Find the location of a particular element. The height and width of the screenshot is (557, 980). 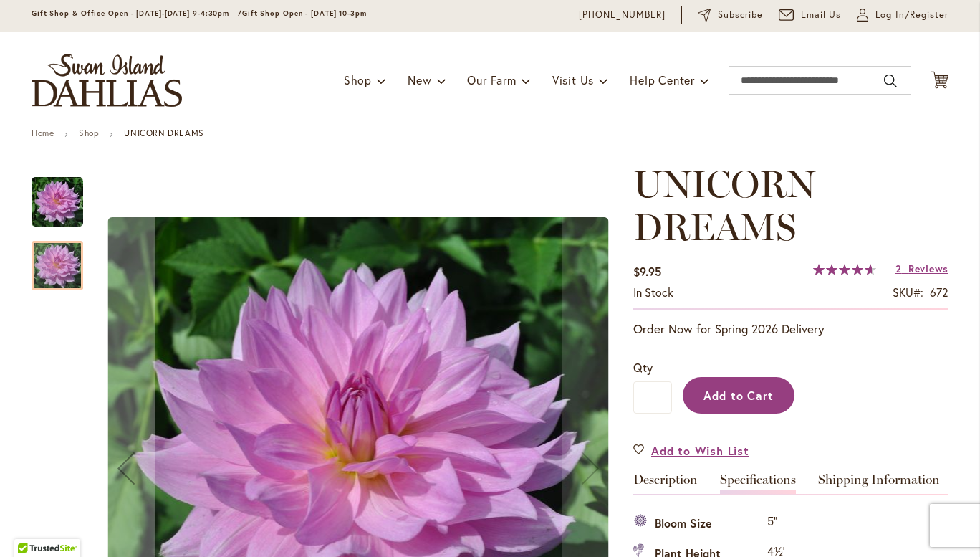

a: 2 Reviews is located at coordinates (922, 268).